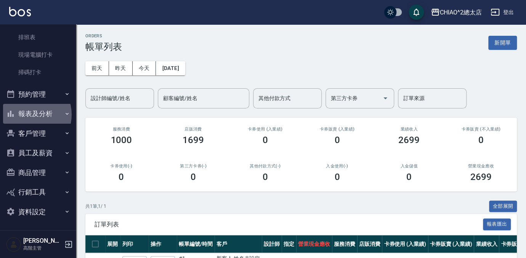  What do you see at coordinates (104, 36) in the screenshot?
I see `h2: ORDERS` at bounding box center [104, 36].